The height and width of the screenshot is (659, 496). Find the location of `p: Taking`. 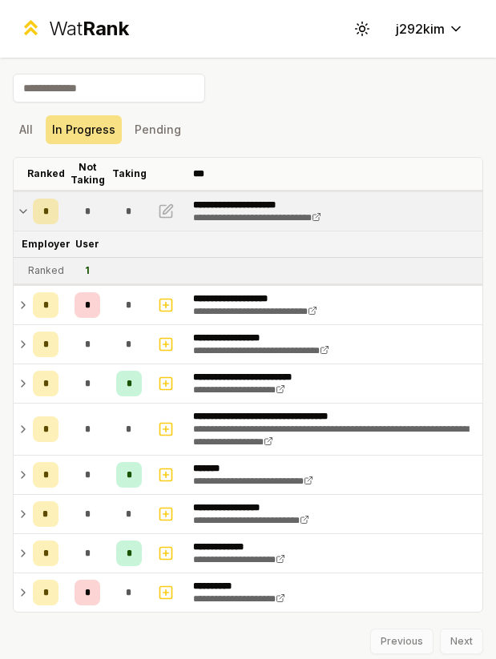

p: Taking is located at coordinates (129, 174).